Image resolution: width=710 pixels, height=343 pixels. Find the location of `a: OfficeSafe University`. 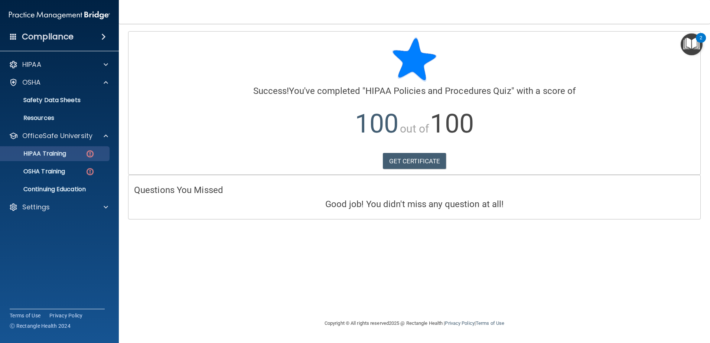

a: OfficeSafe University is located at coordinates (58, 136).